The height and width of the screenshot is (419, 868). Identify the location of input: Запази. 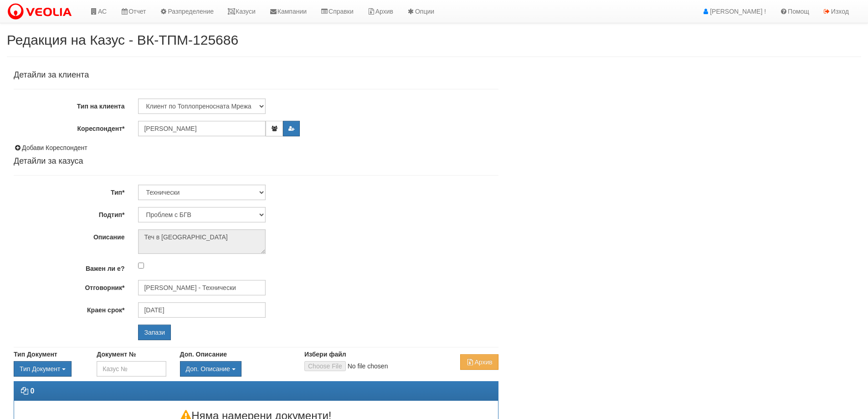
(154, 332).